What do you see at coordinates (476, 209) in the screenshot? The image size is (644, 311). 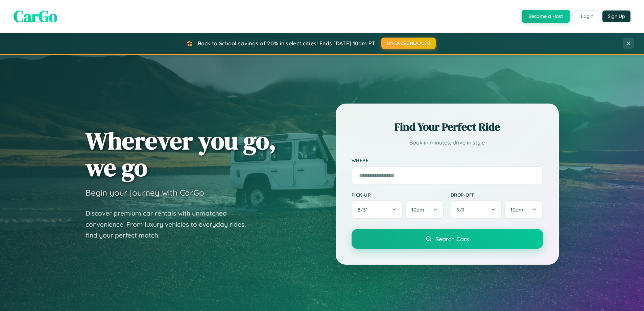 I see `button: 9/1` at bounding box center [476, 209].